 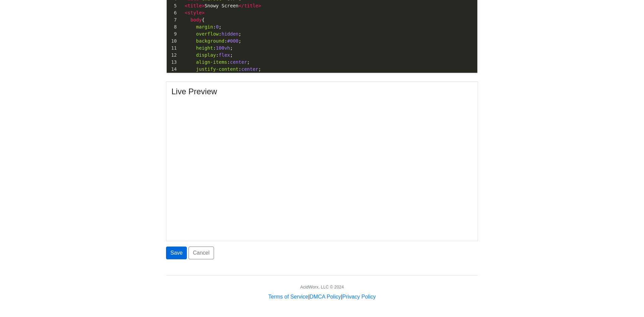 What do you see at coordinates (230, 34) in the screenshot?
I see `span: hidden` at bounding box center [230, 34].